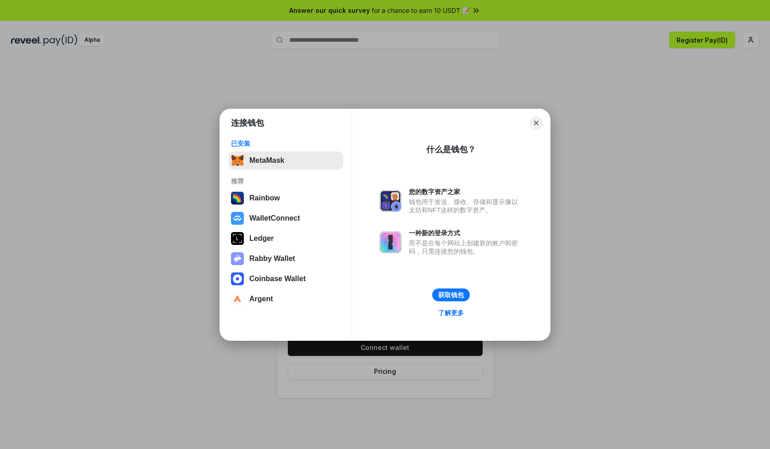  I want to click on div: 钱包用于发送、接收、存储和显示像以太坊和NFT这样的数字资产。, so click(465, 206).